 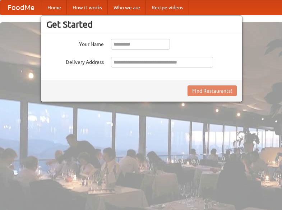 What do you see at coordinates (212, 91) in the screenshot?
I see `button: Find Restaurants!` at bounding box center [212, 91].